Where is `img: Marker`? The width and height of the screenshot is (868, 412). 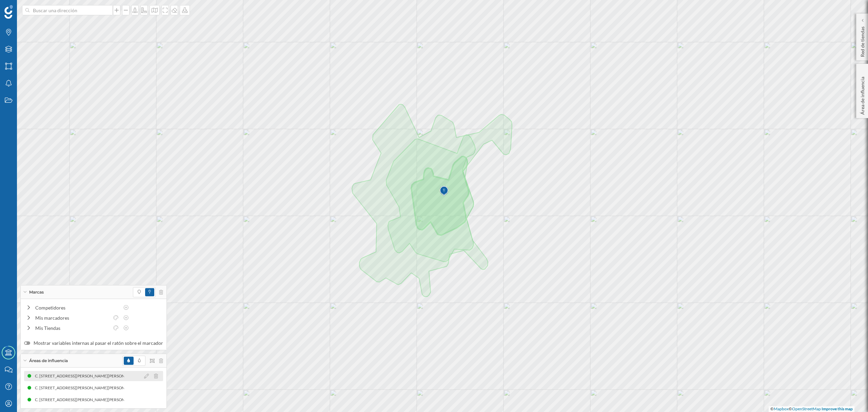
img: Marker is located at coordinates (443, 191).